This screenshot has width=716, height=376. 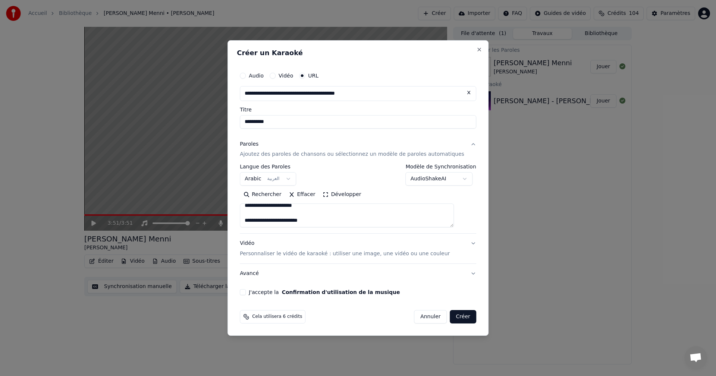 What do you see at coordinates (268, 167) in the screenshot?
I see `label: Langue des Paroles` at bounding box center [268, 167].